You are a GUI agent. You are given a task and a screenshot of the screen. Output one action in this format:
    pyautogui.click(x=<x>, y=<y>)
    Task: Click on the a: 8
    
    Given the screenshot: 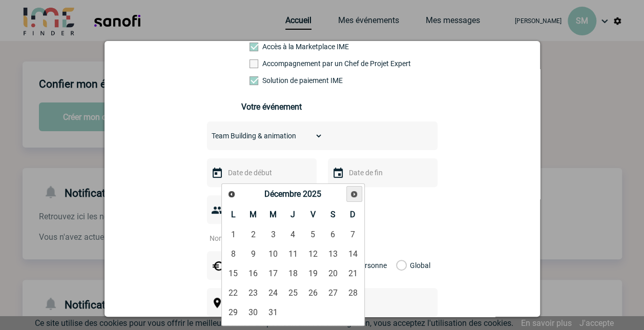 What is the action you would take?
    pyautogui.click(x=233, y=254)
    